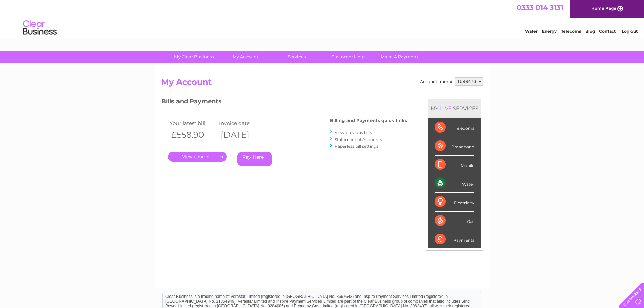 This screenshot has height=308, width=644. Describe the element at coordinates (454, 183) in the screenshot. I see `div: Water` at that location.